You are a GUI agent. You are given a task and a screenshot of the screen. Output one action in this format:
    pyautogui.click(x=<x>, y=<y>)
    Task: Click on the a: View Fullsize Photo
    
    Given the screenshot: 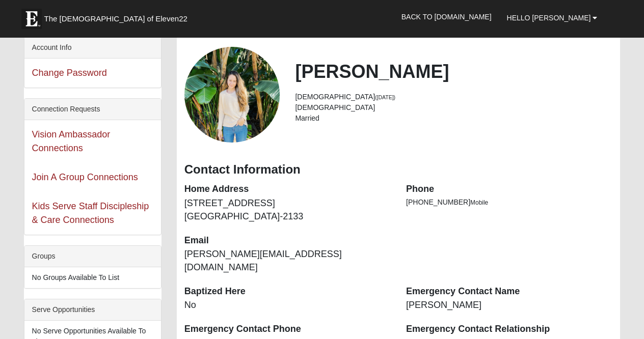 What is the action you would take?
    pyautogui.click(x=232, y=94)
    